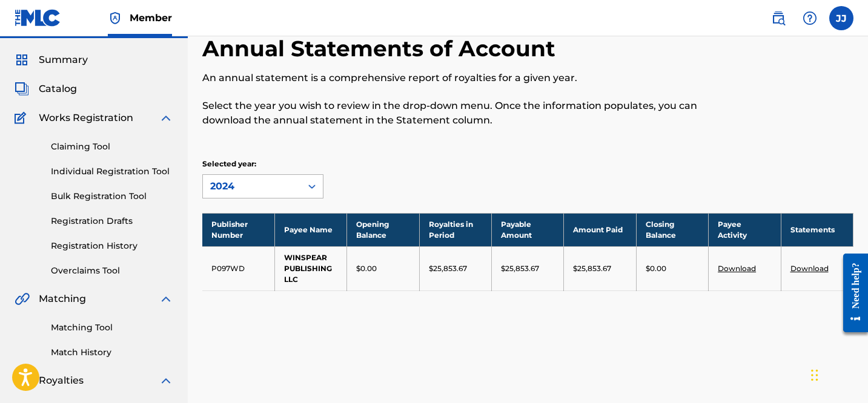  What do you see at coordinates (112, 172) in the screenshot?
I see `a: Individual Registration Tool` at bounding box center [112, 172].